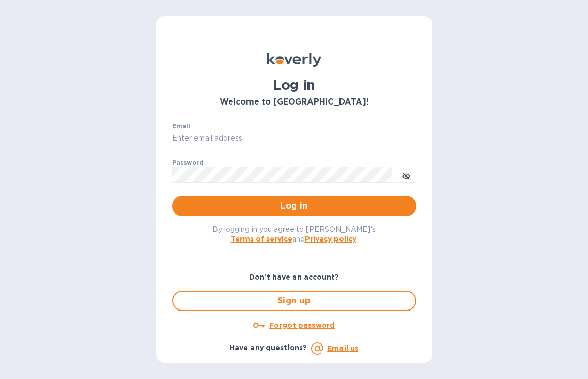  I want to click on a: Email us, so click(342, 348).